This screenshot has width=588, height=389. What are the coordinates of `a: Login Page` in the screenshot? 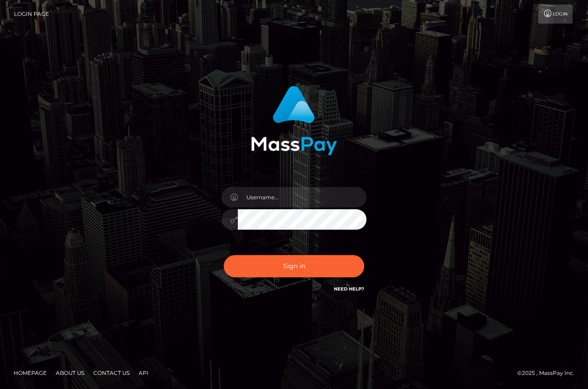 It's located at (31, 14).